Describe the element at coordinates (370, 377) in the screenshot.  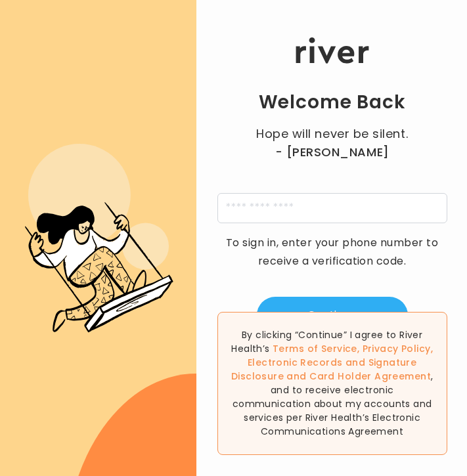
I see `a: Card Holder Agreement` at that location.